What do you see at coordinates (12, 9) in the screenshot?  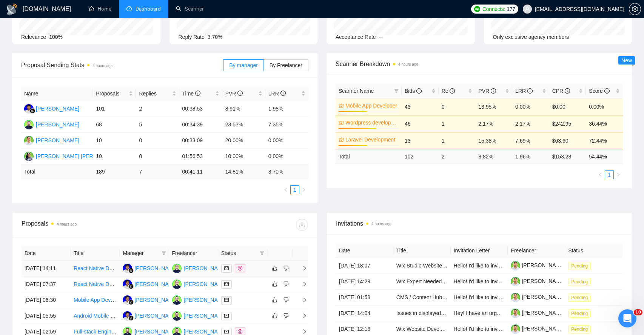 I see `img: logo` at bounding box center [12, 9].